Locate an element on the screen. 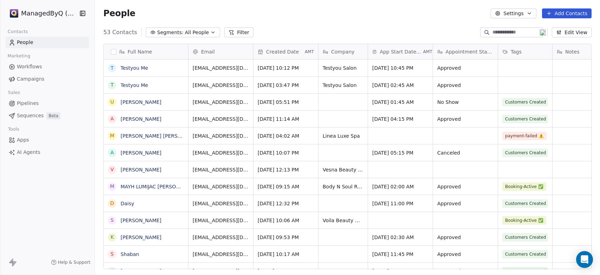  span: Testyou Salon is located at coordinates (343, 85).